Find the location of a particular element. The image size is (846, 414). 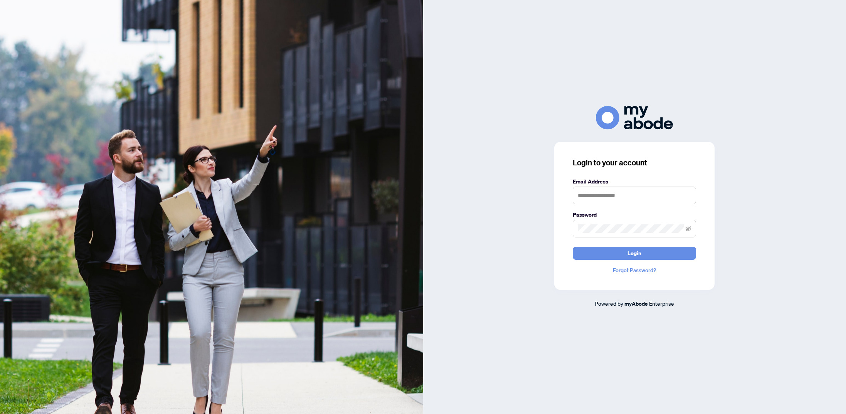

button: Login is located at coordinates (634, 253).